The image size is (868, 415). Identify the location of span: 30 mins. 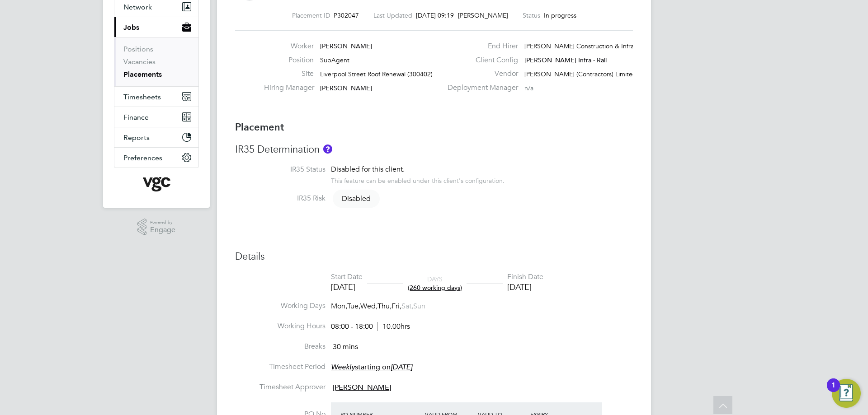
(346, 347).